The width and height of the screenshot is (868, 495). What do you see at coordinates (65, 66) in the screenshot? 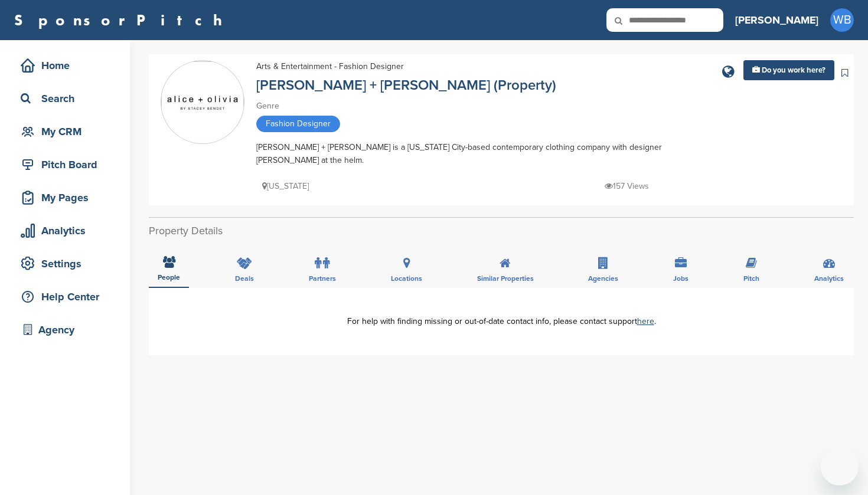
I see `a: Home` at bounding box center [65, 66].